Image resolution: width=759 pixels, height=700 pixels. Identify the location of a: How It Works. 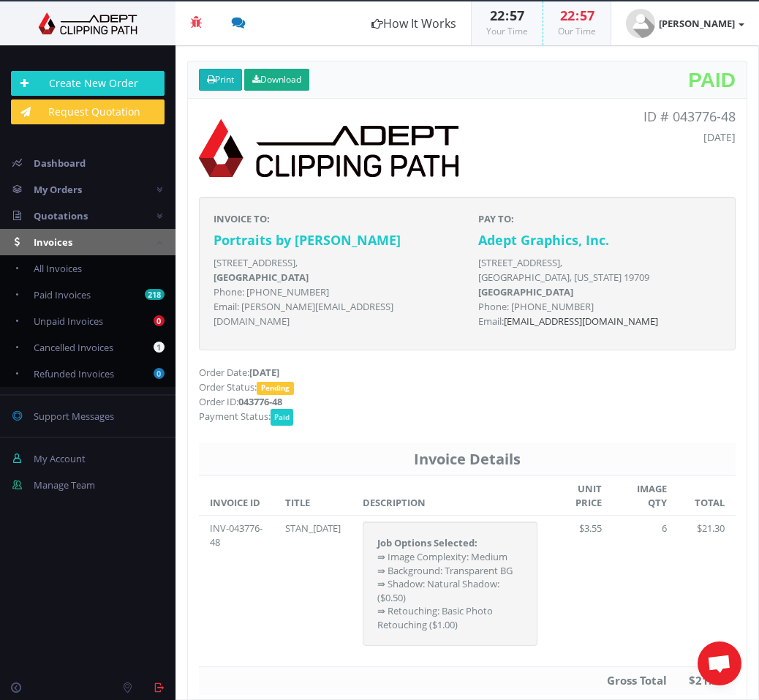
(414, 23).